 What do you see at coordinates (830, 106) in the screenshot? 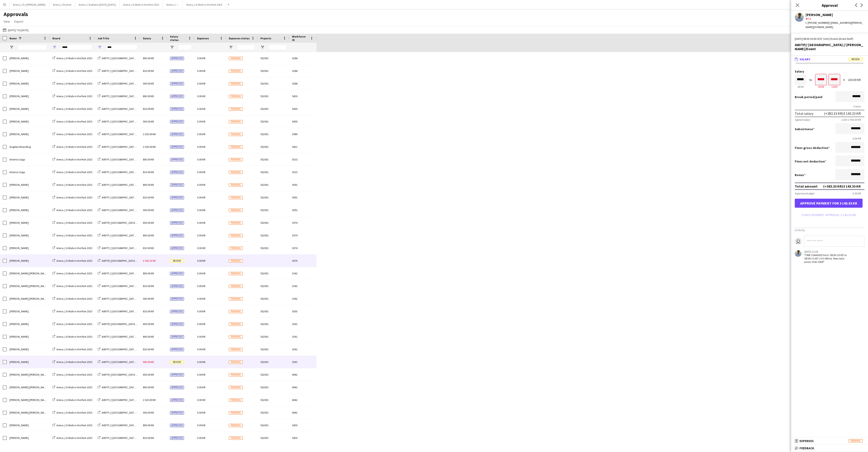
I see `div: 0 mins` at bounding box center [830, 106].